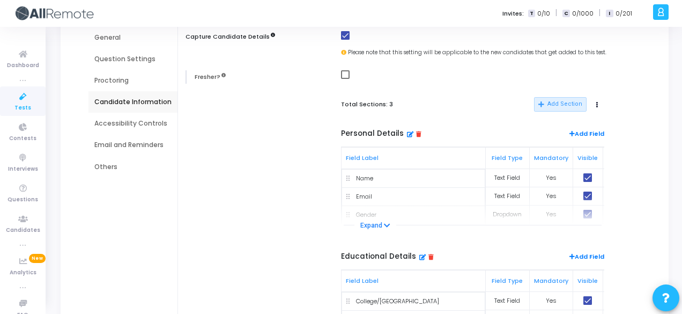 The height and width of the screenshot is (314, 682). What do you see at coordinates (210, 77) in the screenshot?
I see `label: Fresher?` at bounding box center [210, 77].